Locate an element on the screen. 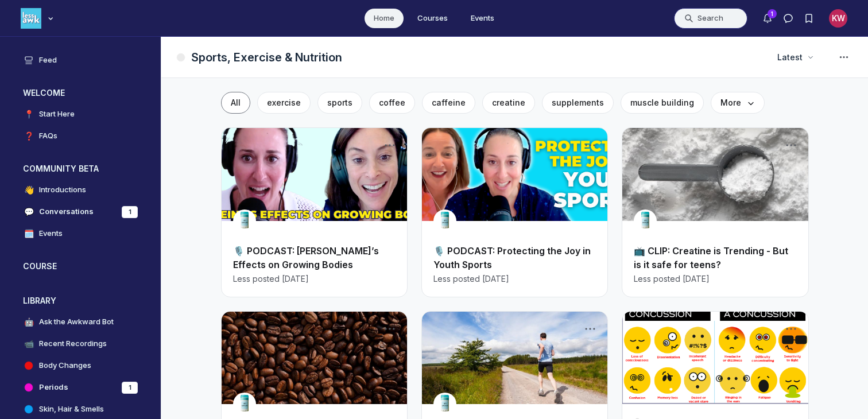  button: exercise is located at coordinates (284, 103).